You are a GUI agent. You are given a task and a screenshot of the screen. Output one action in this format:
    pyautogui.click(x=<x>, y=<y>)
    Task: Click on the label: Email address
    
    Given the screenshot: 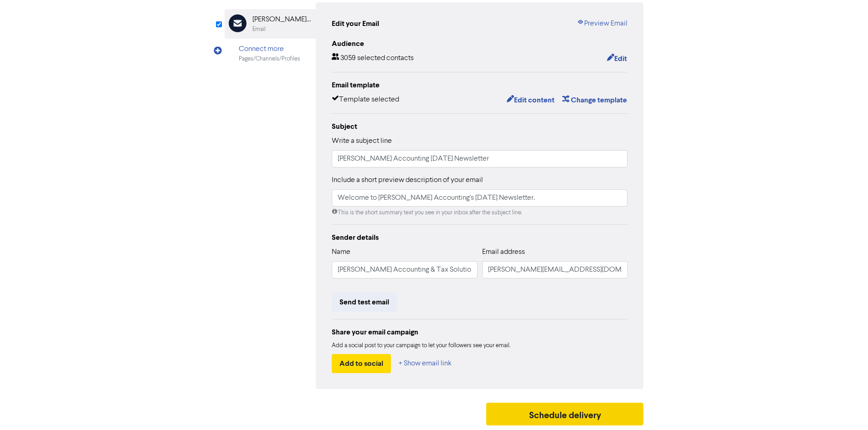 What is the action you would take?
    pyautogui.click(x=503, y=252)
    